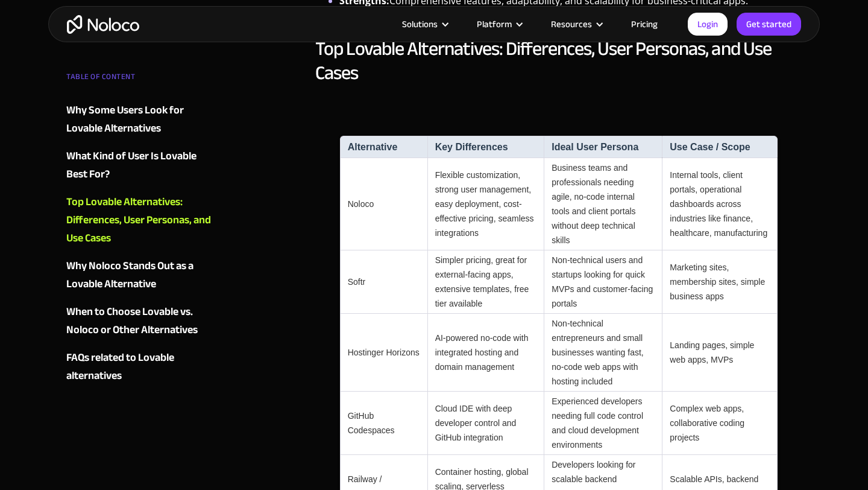 The image size is (868, 490). Describe the element at coordinates (139, 321) in the screenshot. I see `div: When to Choose Lovable vs. Noloco or Other Alternatives` at that location.